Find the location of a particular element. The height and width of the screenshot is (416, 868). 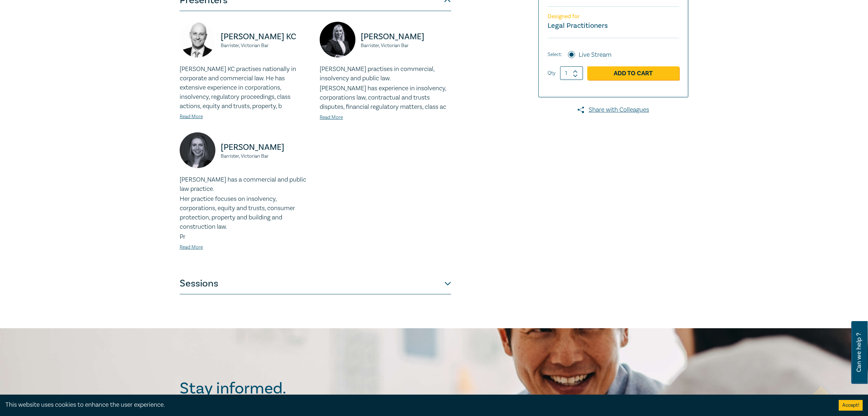

a: Share with Colleagues is located at coordinates (613, 110).